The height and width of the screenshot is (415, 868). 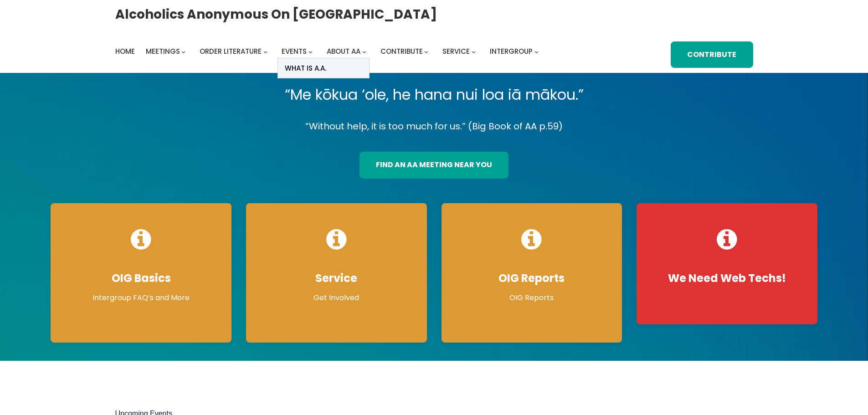 What do you see at coordinates (364, 51) in the screenshot?
I see `button: About AA submenu` at bounding box center [364, 51].